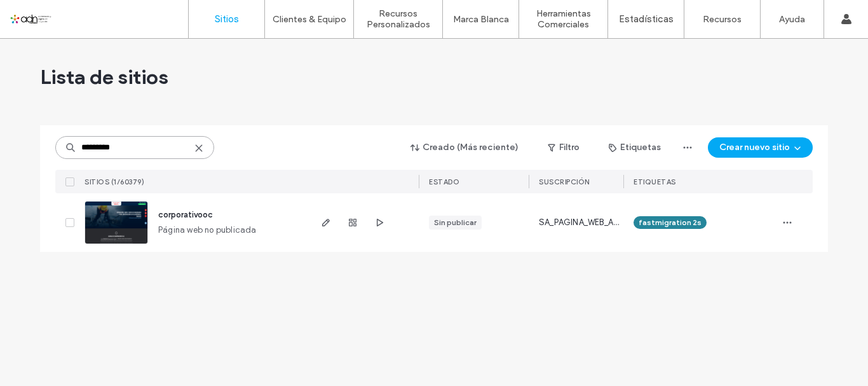 The image size is (868, 386). I want to click on button: Creado (Más reciente), so click(464, 147).